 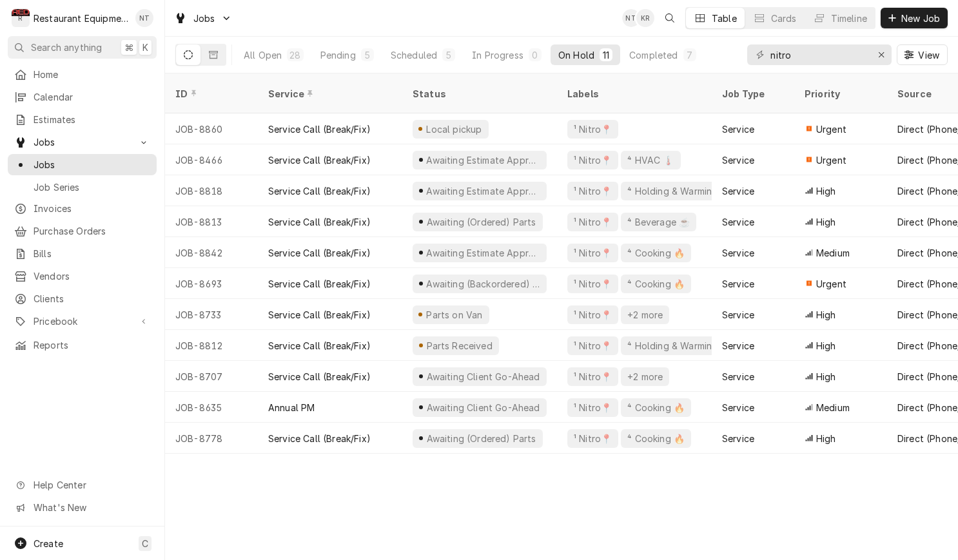 I want to click on div: JOB-8693, so click(x=211, y=283).